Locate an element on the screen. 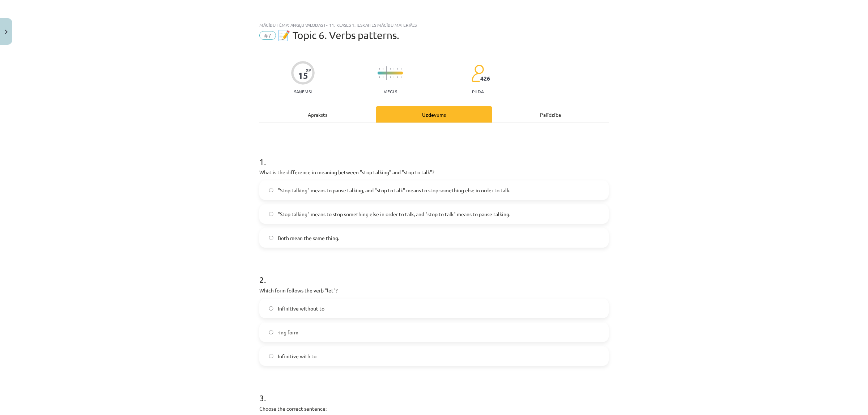 The image size is (868, 415). span: 426 is located at coordinates (485, 78).